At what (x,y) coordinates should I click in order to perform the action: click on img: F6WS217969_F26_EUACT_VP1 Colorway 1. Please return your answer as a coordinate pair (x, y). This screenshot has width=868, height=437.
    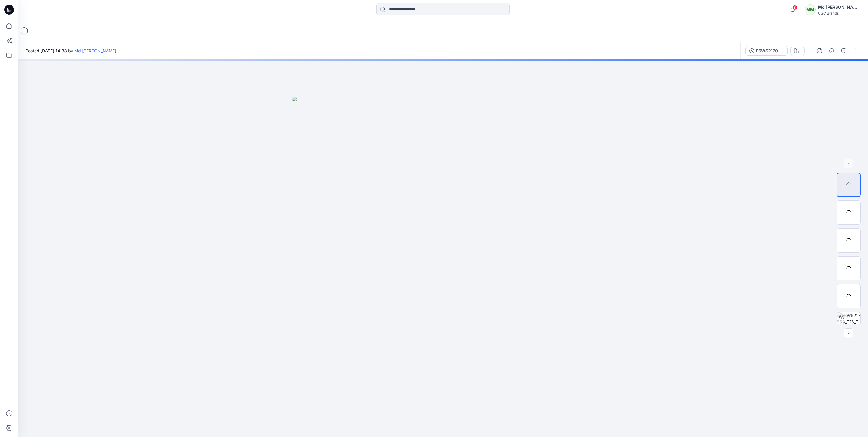
    Looking at the image, I should click on (849, 324).